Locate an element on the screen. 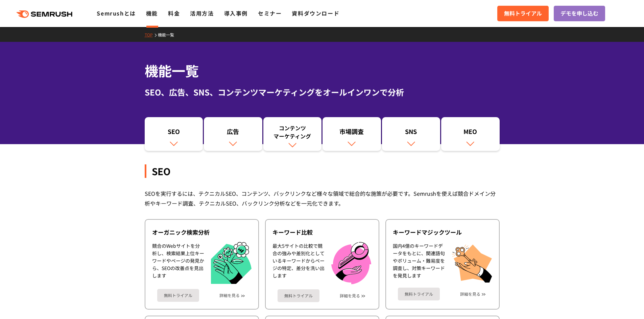  a: SEO is located at coordinates (174, 134).